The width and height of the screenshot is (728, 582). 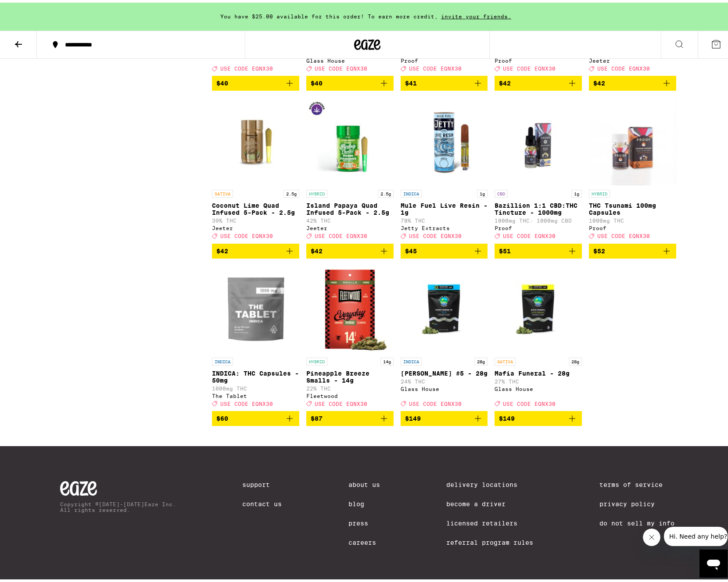 What do you see at coordinates (255, 139) in the screenshot?
I see `img: Jeeter - Coconut Lime Quad Infused 5-Pack - 2.5g` at bounding box center [255, 139].